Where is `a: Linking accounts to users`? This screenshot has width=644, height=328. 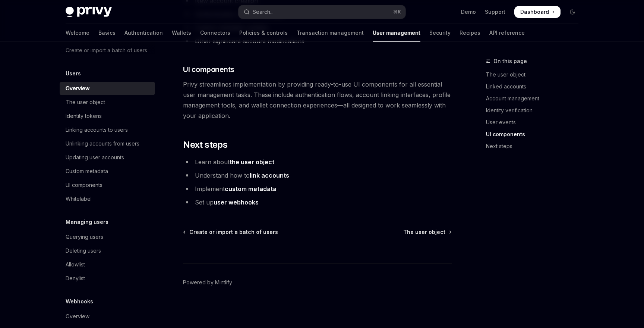
a: Linking accounts to users is located at coordinates (107, 130).